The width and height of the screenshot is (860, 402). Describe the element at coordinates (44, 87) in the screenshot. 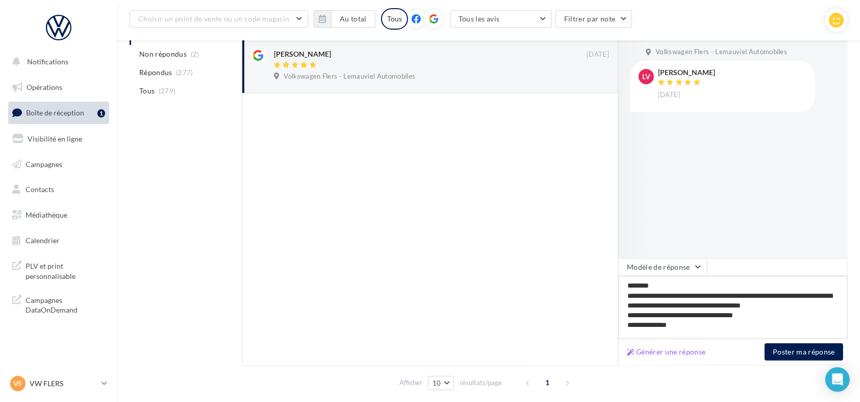

I see `span: Opérations` at that location.